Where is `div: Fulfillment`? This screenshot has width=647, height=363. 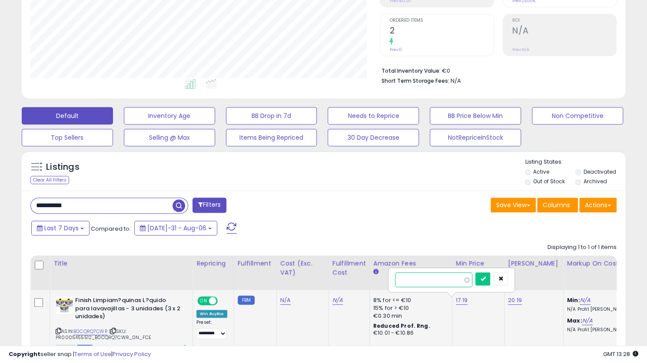
div: Fulfillment is located at coordinates (255, 263).